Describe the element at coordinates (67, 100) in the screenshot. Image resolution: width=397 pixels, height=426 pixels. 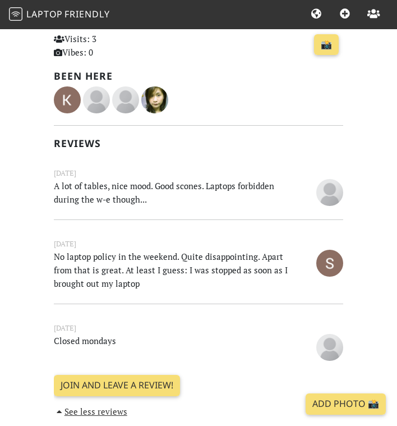
I see `img: 5946-kristin.jpg` at that location.